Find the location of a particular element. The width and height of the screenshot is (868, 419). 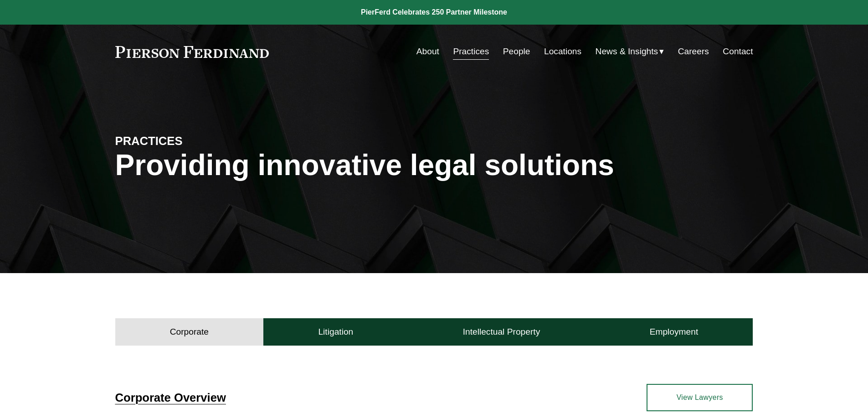

span: News & Insights is located at coordinates (627, 52).